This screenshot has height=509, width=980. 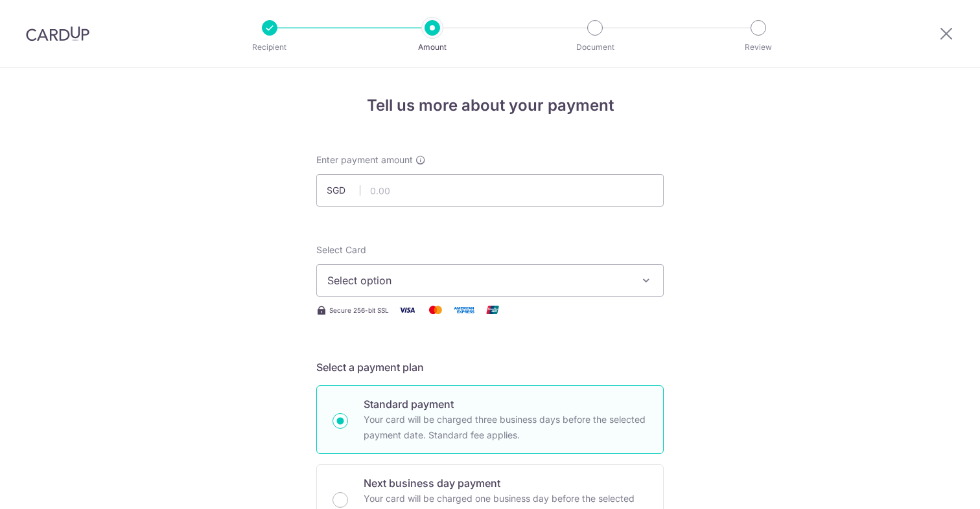 What do you see at coordinates (478, 280) in the screenshot?
I see `span: Select option` at bounding box center [478, 280].